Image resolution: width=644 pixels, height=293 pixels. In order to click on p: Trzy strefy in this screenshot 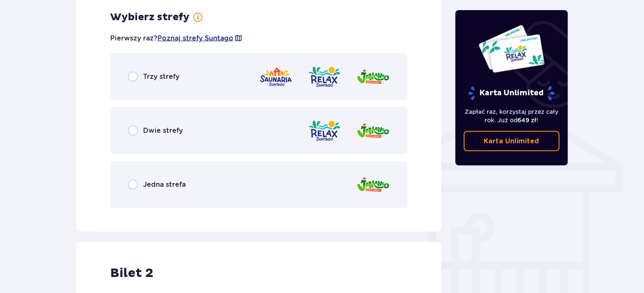, I will do `click(161, 77)`.